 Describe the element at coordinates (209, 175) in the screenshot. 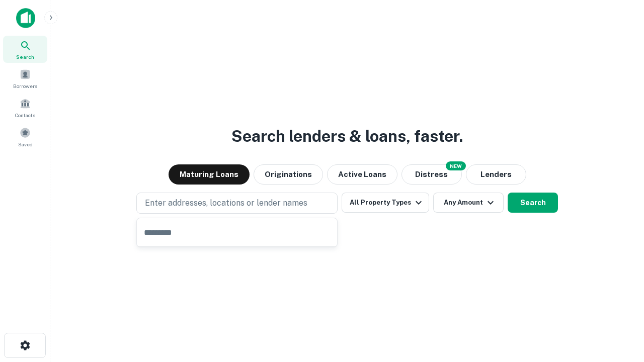

I see `button: Maturing Loans` at that location.